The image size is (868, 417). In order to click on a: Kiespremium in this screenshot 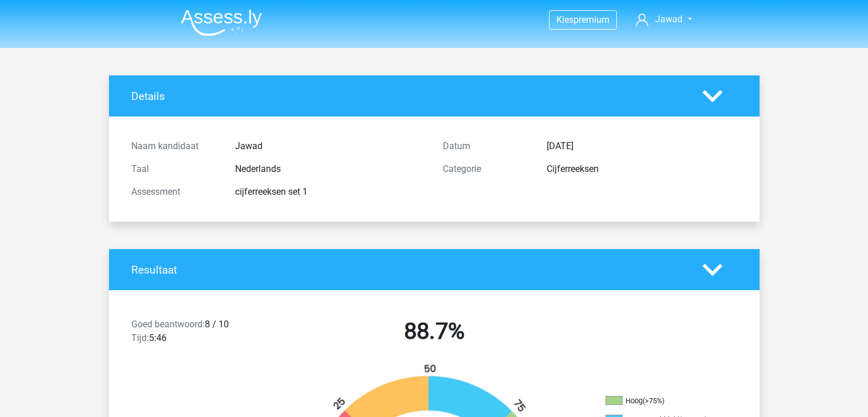, I will do `click(583, 20)`.